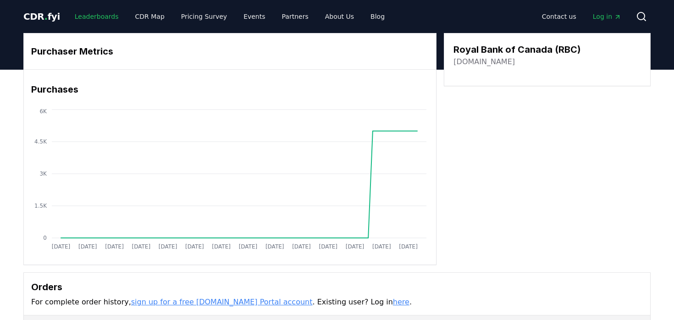 Image resolution: width=674 pixels, height=320 pixels. What do you see at coordinates (41, 142) in the screenshot?
I see `tspan: 4.5K` at bounding box center [41, 142].